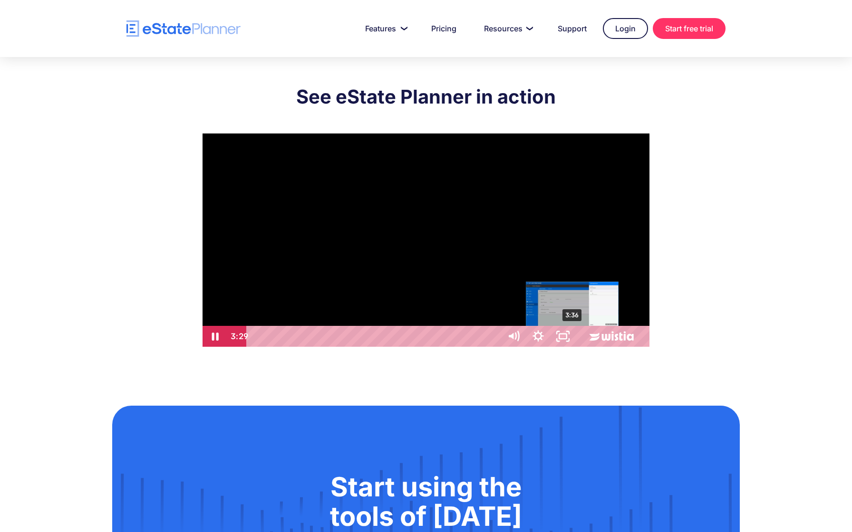 Image resolution: width=852 pixels, height=532 pixels. Describe the element at coordinates (625, 29) in the screenshot. I see `a: Login` at that location.